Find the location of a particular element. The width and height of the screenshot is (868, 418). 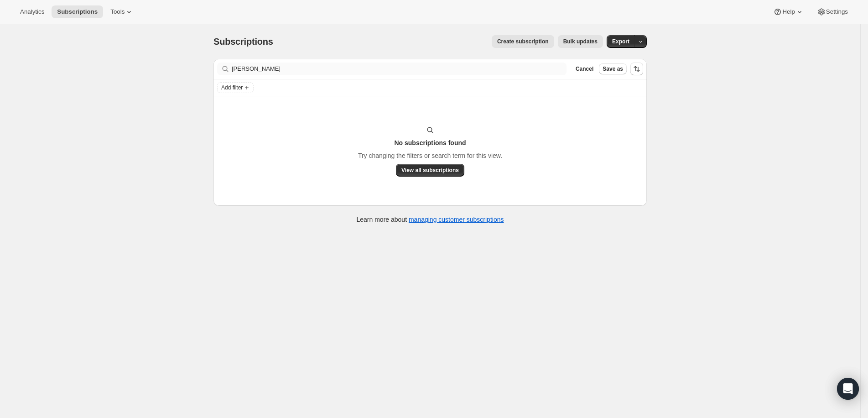

div: Open Intercom Messenger is located at coordinates (848, 388).